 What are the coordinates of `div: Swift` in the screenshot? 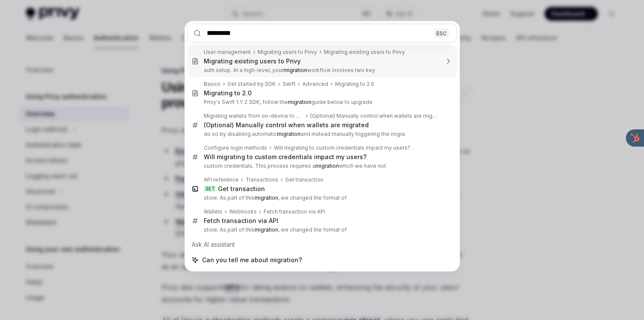 It's located at (289, 84).